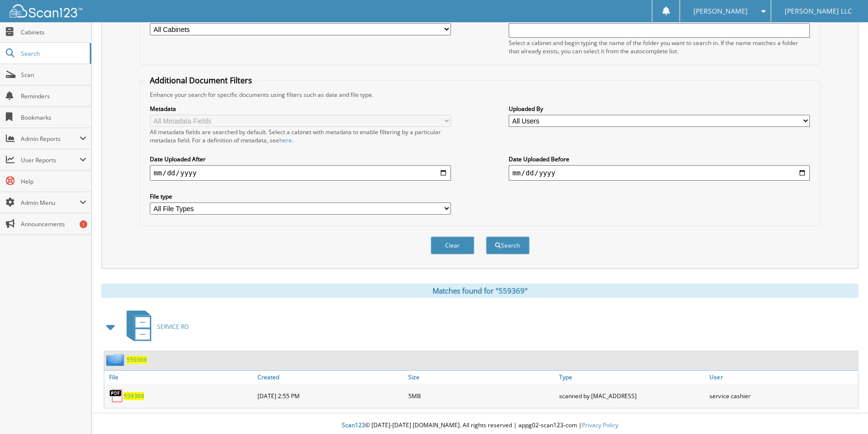 Image resolution: width=868 pixels, height=434 pixels. What do you see at coordinates (53, 181) in the screenshot?
I see `span: Help` at bounding box center [53, 181].